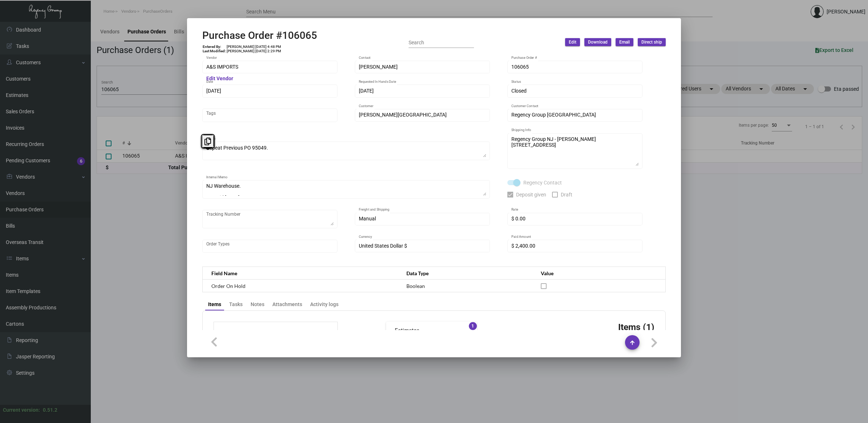 The image size is (868, 423). Describe the element at coordinates (572, 42) in the screenshot. I see `button: Edit` at that location.